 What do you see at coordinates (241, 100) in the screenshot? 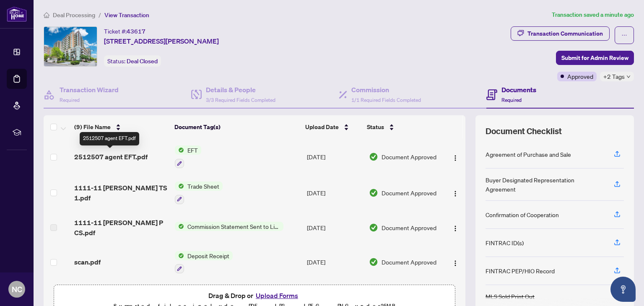
I see `span: 3/3 Required Fields Completed` at bounding box center [241, 100].